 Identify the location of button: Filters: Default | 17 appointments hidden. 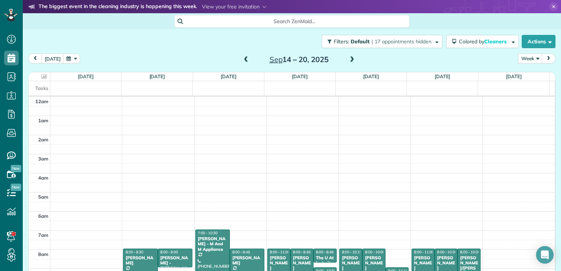
(381, 41).